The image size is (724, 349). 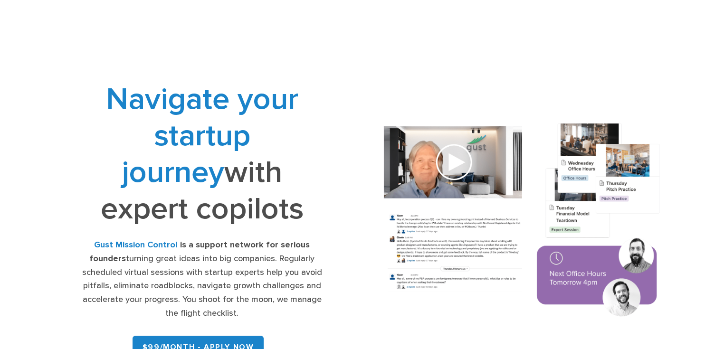 I want to click on strong: is a support network for serious founders, so click(x=199, y=252).